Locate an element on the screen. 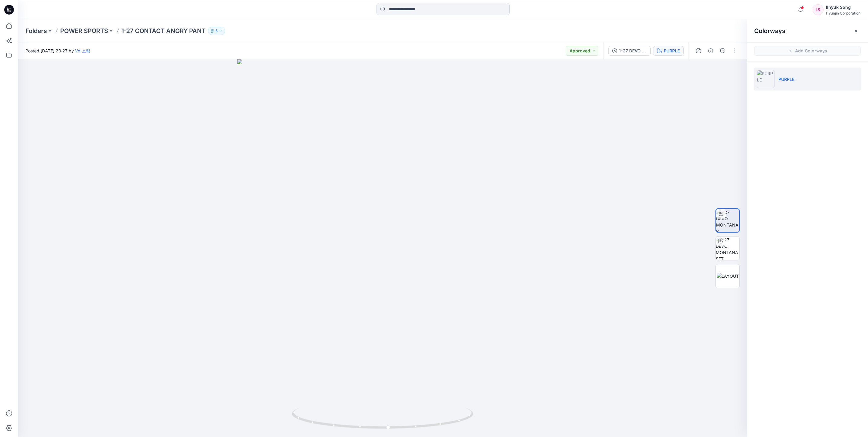 The image size is (868, 437). div: Hyunjin Corporation is located at coordinates (844, 13).